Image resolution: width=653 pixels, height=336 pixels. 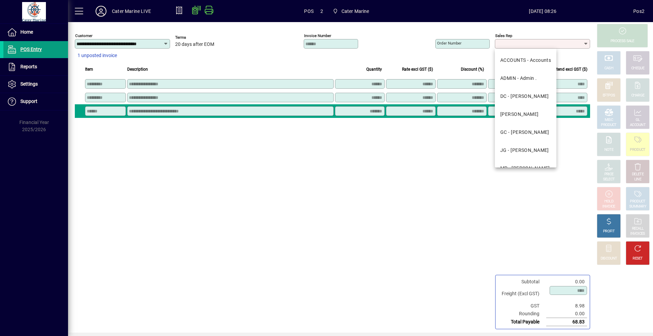 I want to click on div: SUMMARY, so click(x=638, y=207).